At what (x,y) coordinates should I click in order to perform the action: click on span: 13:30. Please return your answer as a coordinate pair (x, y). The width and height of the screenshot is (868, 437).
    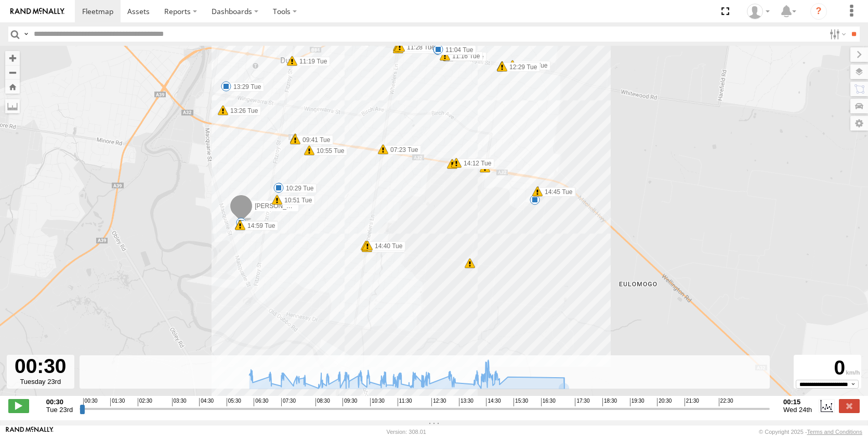
    Looking at the image, I should click on (466, 402).